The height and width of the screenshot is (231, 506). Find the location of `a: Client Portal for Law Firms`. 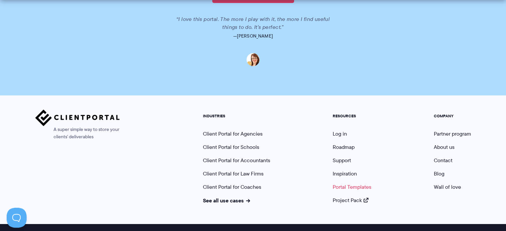

a: Client Portal for Law Firms is located at coordinates (233, 174).